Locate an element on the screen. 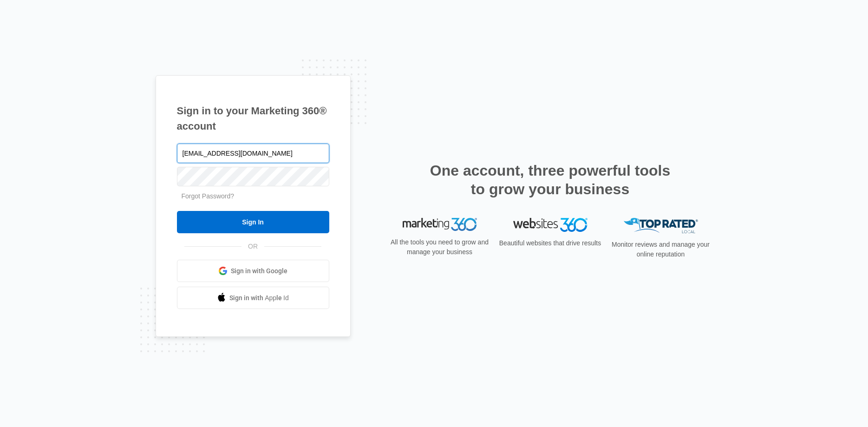  input: Sign In is located at coordinates (253, 222).